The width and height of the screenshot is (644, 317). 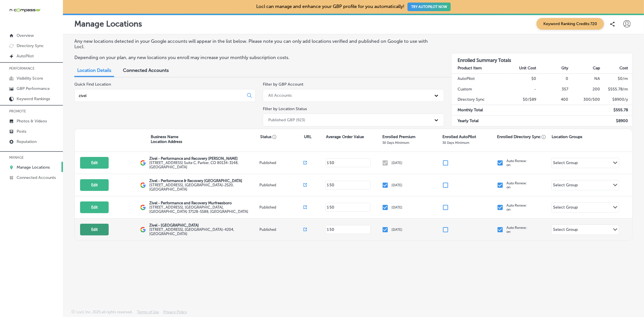 What do you see at coordinates (30, 45) in the screenshot?
I see `p: Directory Sync` at bounding box center [30, 45].